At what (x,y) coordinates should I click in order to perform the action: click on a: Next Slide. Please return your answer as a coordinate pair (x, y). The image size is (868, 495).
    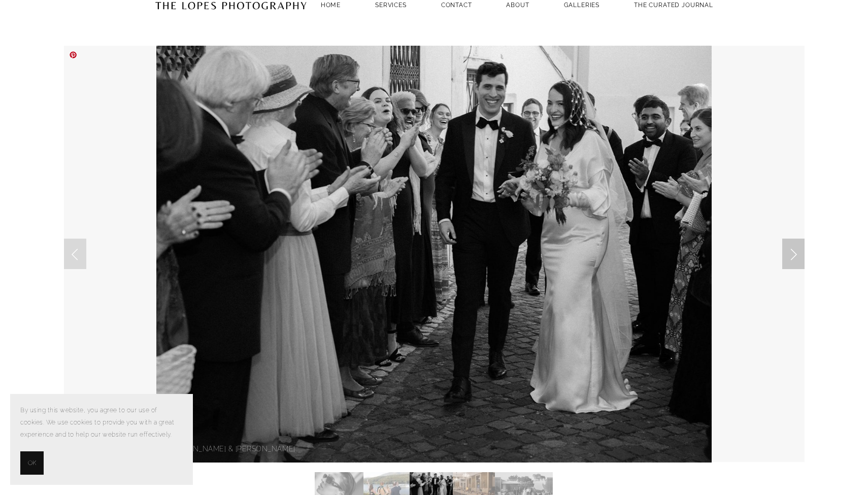
    Looking at the image, I should click on (794, 254).